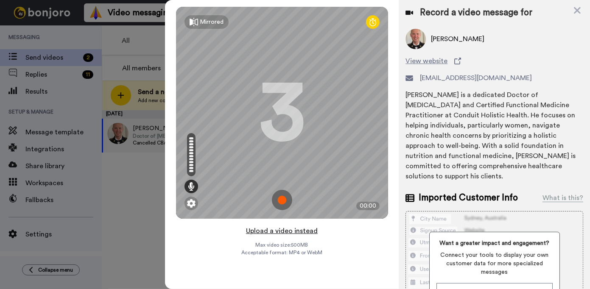 The height and width of the screenshot is (289, 590). I want to click on div: 3, so click(282, 113).